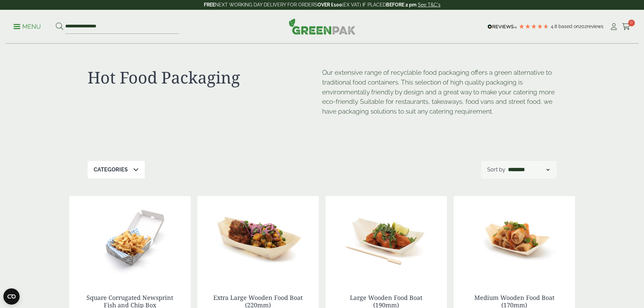 The width and height of the screenshot is (644, 308). What do you see at coordinates (322, 26) in the screenshot?
I see `img: GreenPak Supplies` at bounding box center [322, 26].